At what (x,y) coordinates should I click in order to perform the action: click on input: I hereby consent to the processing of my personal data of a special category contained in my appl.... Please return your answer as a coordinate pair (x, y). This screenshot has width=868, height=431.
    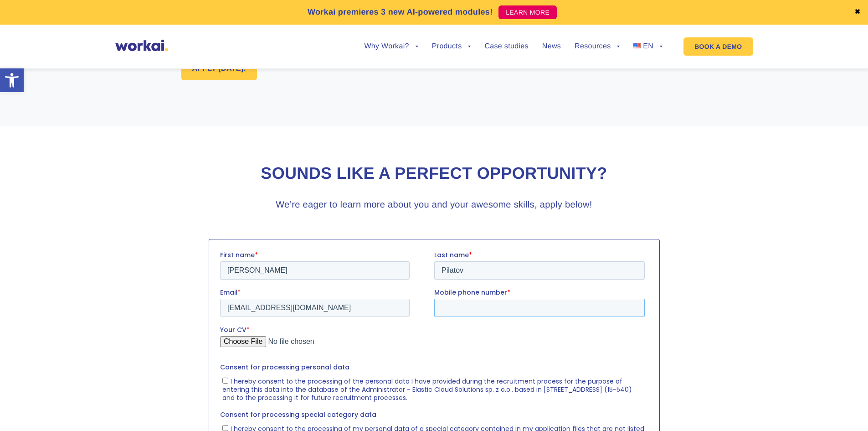
    Looking at the image, I should click on (5, 178).